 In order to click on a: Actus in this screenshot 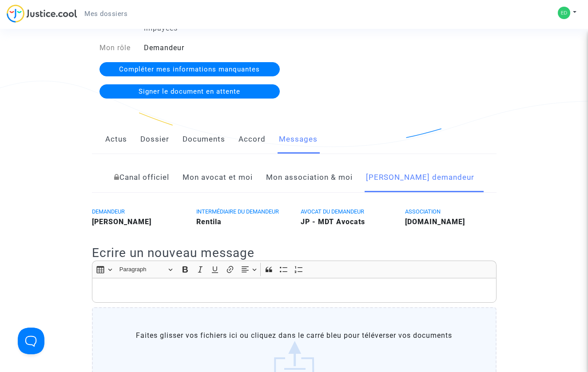, I will do `click(116, 139)`.